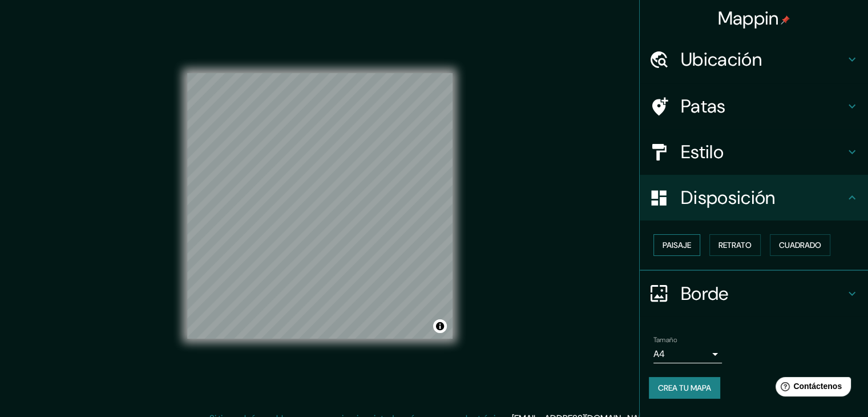 This screenshot has width=868, height=417. Describe the element at coordinates (728, 197) in the screenshot. I see `font: Disposición` at that location.